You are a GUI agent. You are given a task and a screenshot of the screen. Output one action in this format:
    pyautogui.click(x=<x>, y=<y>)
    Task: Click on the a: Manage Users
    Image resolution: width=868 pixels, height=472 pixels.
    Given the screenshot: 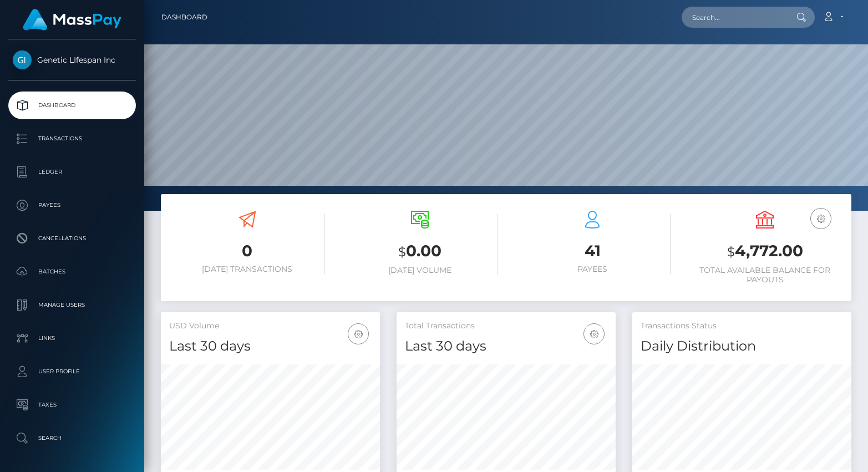 What is the action you would take?
    pyautogui.click(x=72, y=305)
    